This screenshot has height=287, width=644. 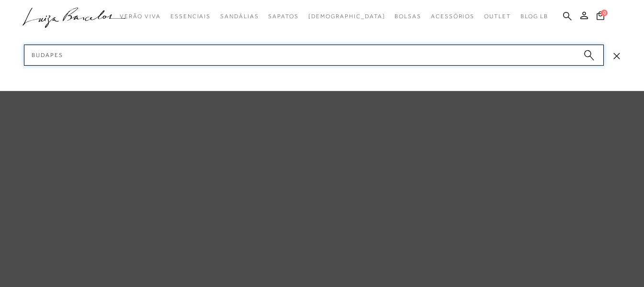 What do you see at coordinates (140, 16) in the screenshot?
I see `span: Verão Viva` at bounding box center [140, 16].